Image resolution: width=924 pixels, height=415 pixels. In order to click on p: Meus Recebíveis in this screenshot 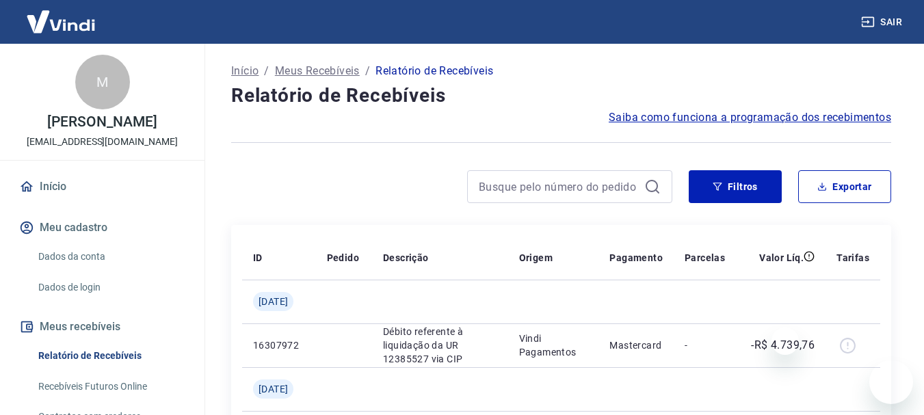, I will do `click(317, 71)`.